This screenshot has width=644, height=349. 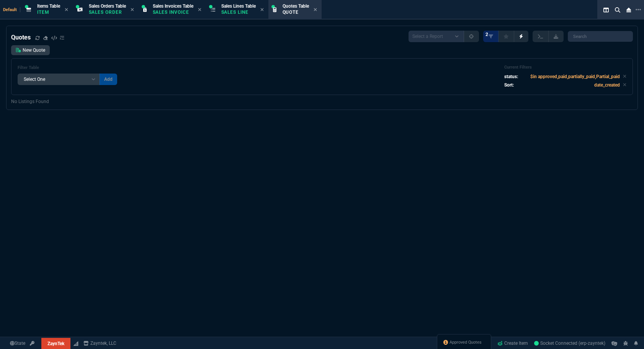 What do you see at coordinates (30, 50) in the screenshot?
I see `a: New Quote` at bounding box center [30, 50].